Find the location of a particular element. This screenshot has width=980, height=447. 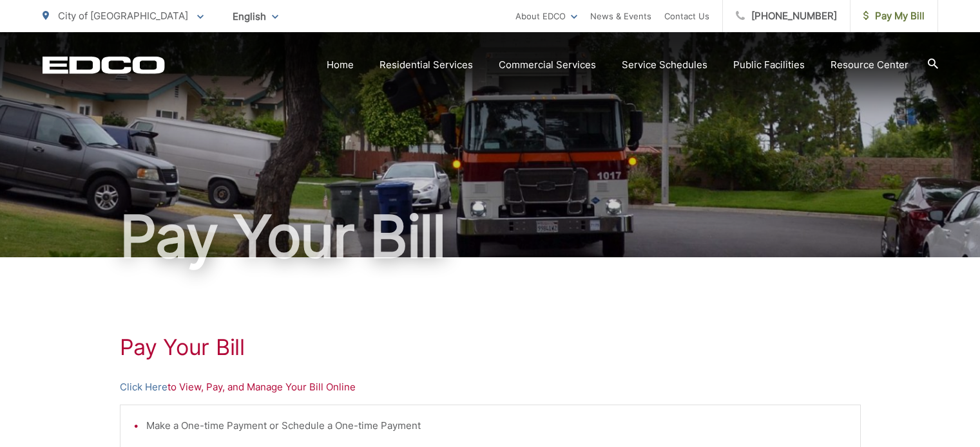

span: English is located at coordinates (255, 16).